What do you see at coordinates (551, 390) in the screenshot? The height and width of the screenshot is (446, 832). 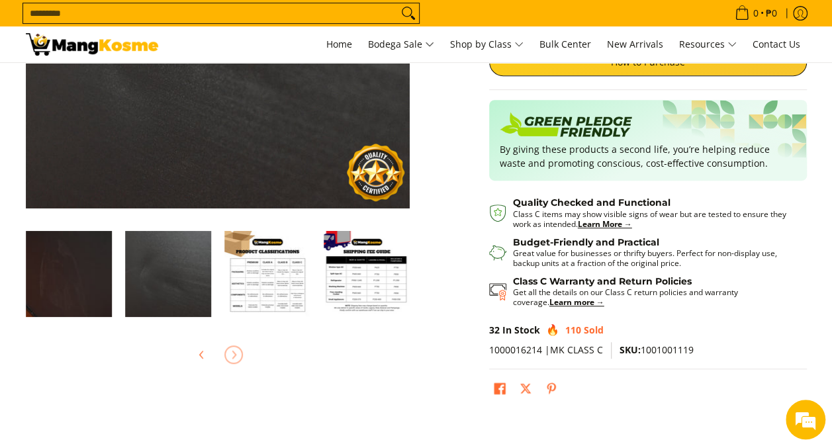 I see `a: Pin on Pinterest` at bounding box center [551, 390].